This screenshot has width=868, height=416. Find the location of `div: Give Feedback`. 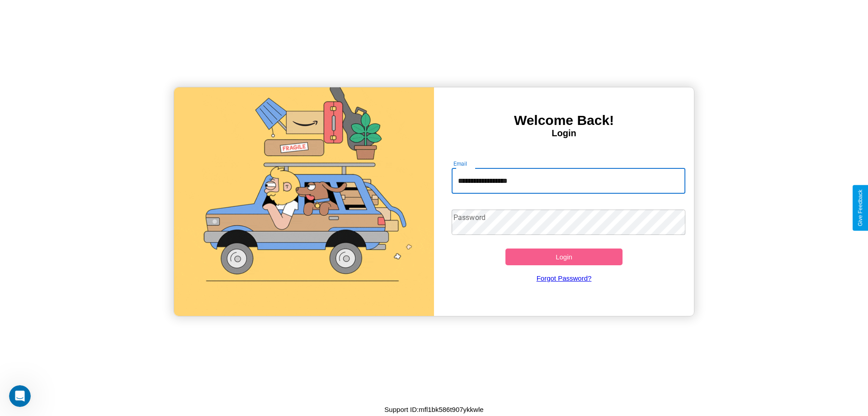

div: Give Feedback is located at coordinates (861, 207).